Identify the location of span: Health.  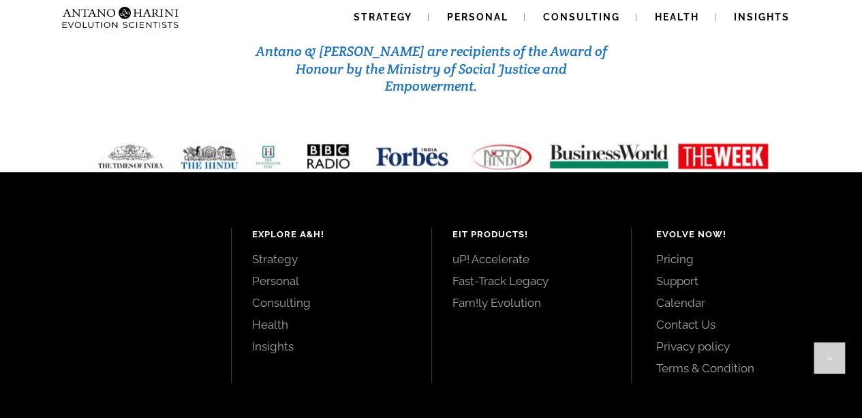
(676, 17).